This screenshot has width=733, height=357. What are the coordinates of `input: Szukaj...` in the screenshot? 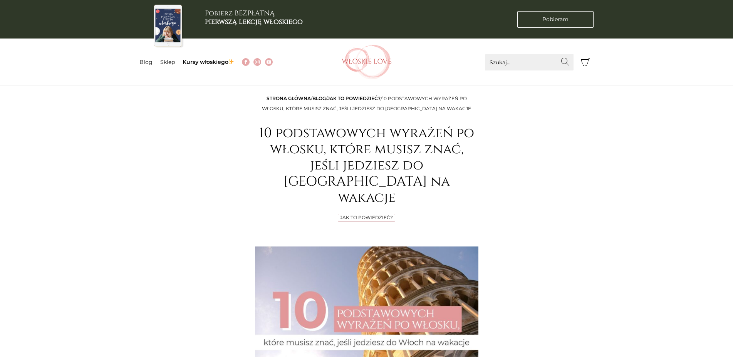 It's located at (529, 62).